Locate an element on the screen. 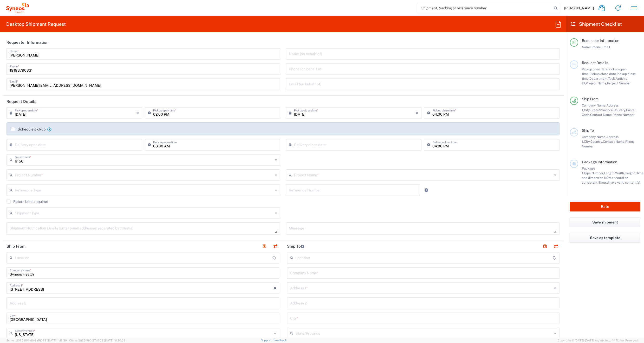 Image resolution: width=644 pixels, height=343 pixels. a: Feedback is located at coordinates (280, 340).